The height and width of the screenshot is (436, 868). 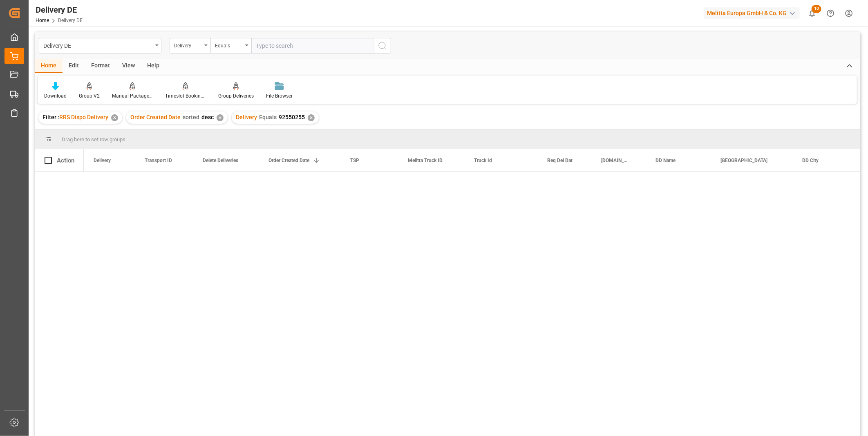 I want to click on span: Truck Id, so click(x=483, y=161).